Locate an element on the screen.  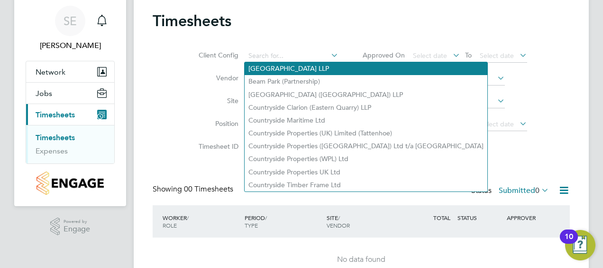
div: Timesheets is located at coordinates (70, 144).